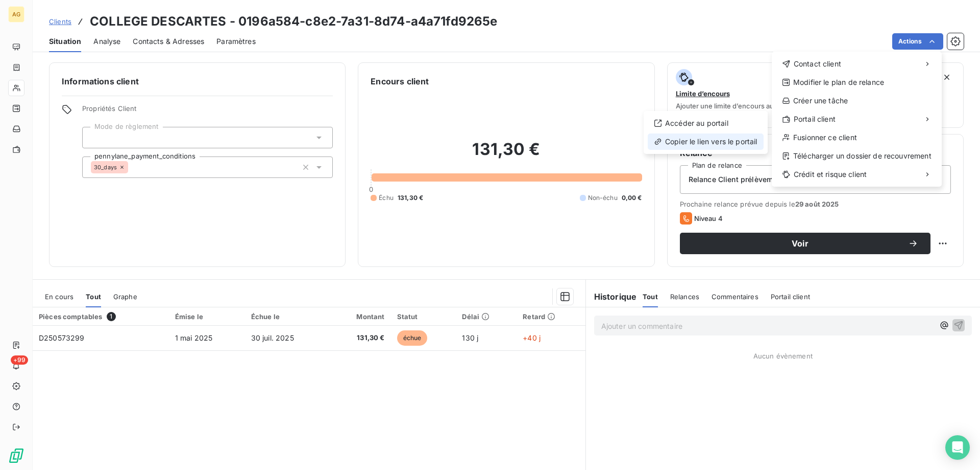 The image size is (980, 470). What do you see at coordinates (705, 123) in the screenshot?
I see `div: Accéder au portail` at bounding box center [705, 123].